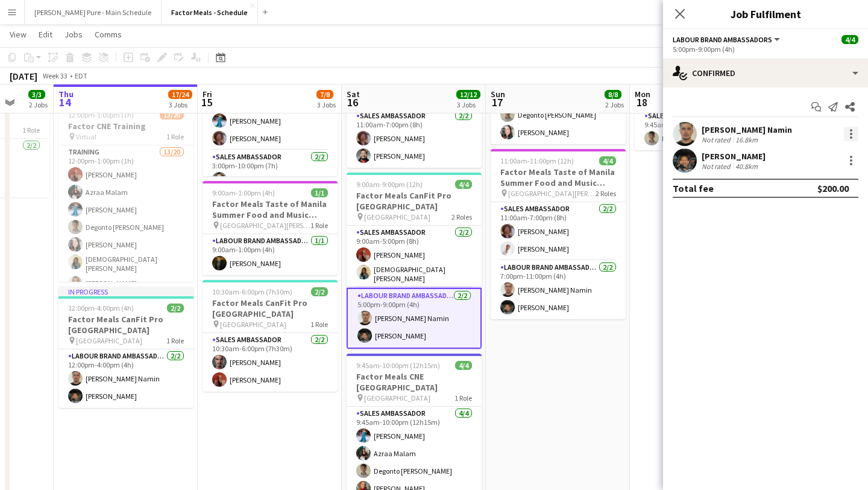  Describe the element at coordinates (353, 94) in the screenshot. I see `span: Sat` at that location.